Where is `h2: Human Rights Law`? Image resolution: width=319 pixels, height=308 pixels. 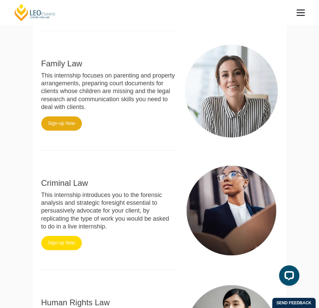 h2: Human Rights Law is located at coordinates (108, 303).